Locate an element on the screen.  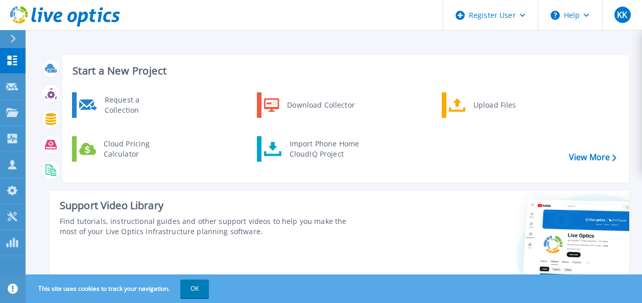
div: Find tutorials, instructional guides and other support videos to help you make the most of your L... is located at coordinates (211, 227).